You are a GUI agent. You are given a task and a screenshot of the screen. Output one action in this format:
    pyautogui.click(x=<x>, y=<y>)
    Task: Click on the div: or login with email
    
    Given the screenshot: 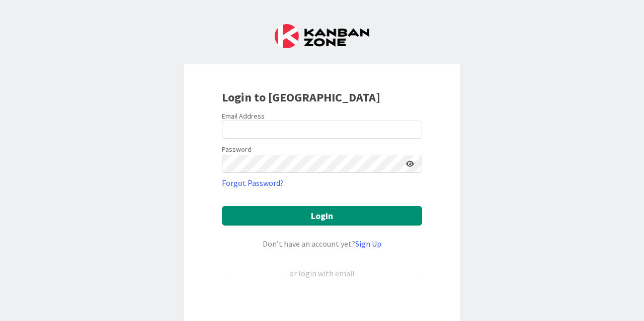 What is the action you would take?
    pyautogui.click(x=322, y=273)
    